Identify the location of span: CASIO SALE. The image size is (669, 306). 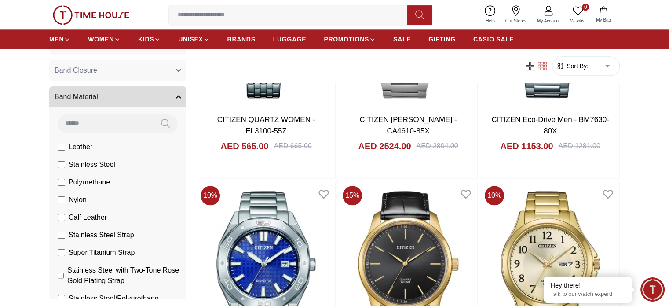
(493, 39).